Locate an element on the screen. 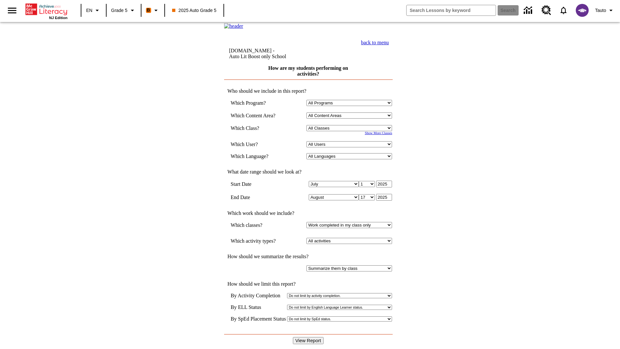  span: B is located at coordinates (149, 10).